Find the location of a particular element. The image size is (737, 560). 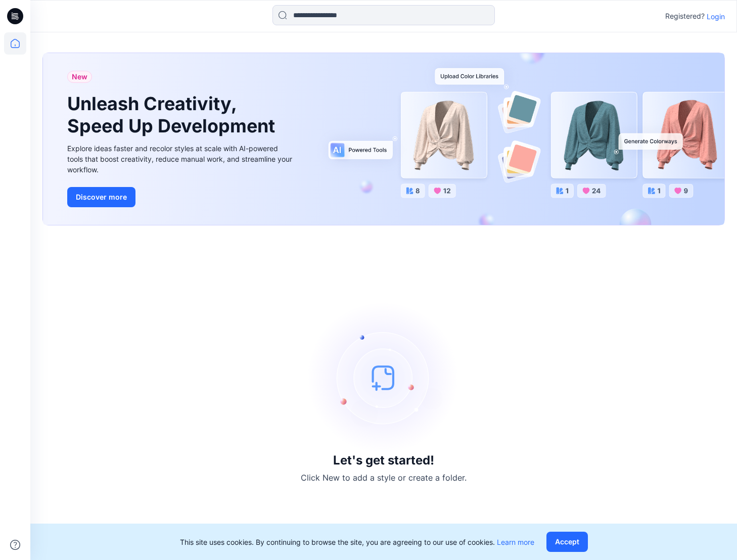

h3: Let's get started! is located at coordinates (384, 461).